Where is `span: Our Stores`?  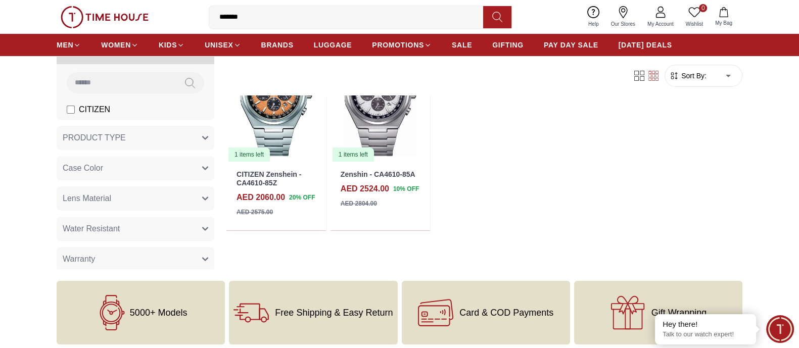 span: Our Stores is located at coordinates (623, 24).